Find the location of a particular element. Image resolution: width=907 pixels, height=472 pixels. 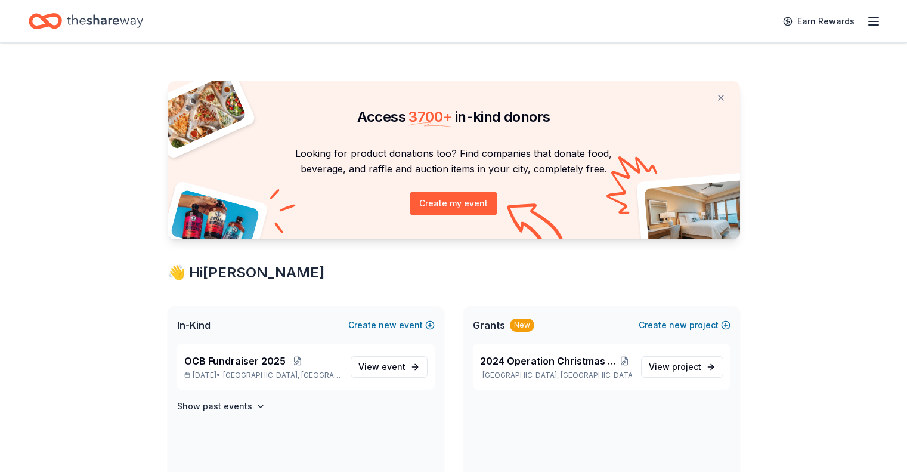

span: Access in-kind donors is located at coordinates (454, 116).